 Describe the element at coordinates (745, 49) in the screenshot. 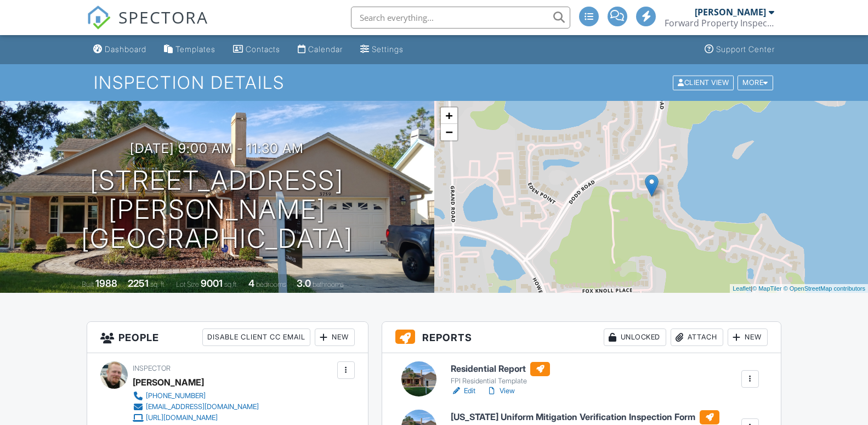

I see `div: Support Center` at that location.